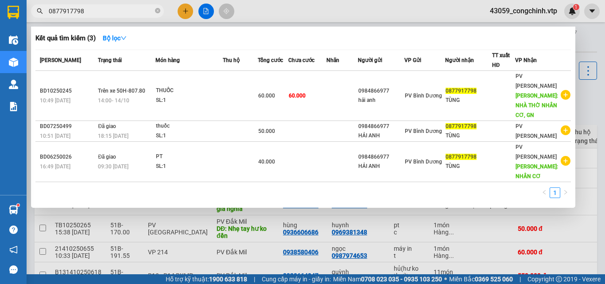 The image size is (605, 284). Describe the element at coordinates (544, 192) in the screenshot. I see `span: left` at that location.